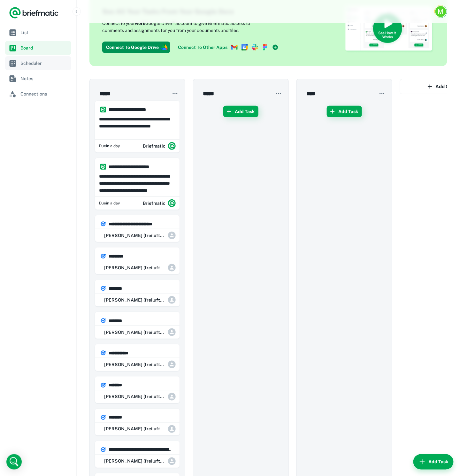  I want to click on button: Connect To Google Drive, so click(136, 47).